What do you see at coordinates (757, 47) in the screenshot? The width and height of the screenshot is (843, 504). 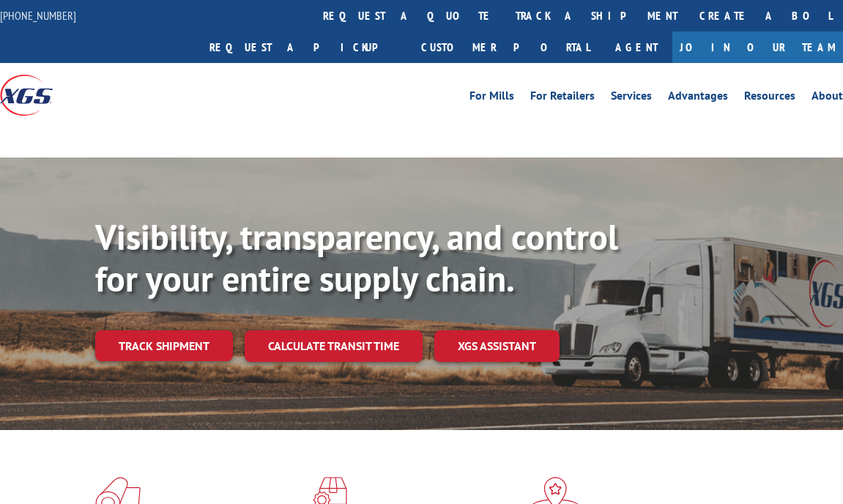 I see `a: Join Our Team` at bounding box center [757, 47].